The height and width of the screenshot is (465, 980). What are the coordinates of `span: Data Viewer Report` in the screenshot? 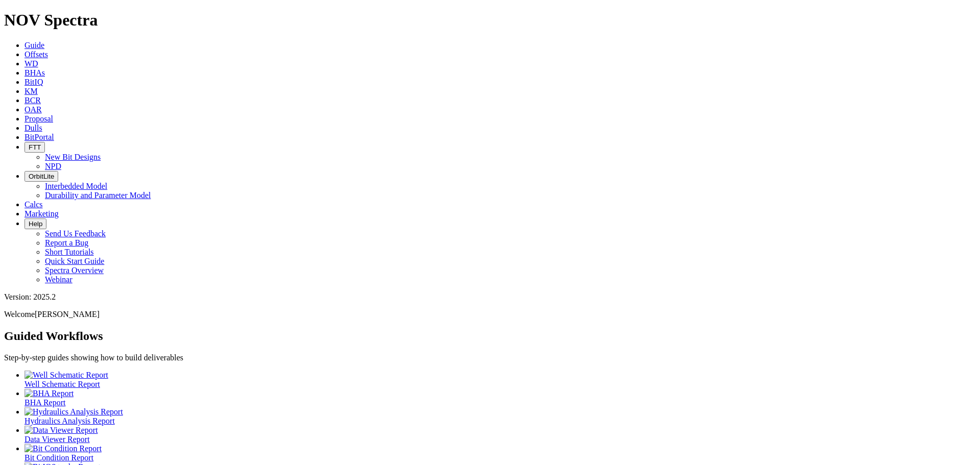 It's located at (57, 439).